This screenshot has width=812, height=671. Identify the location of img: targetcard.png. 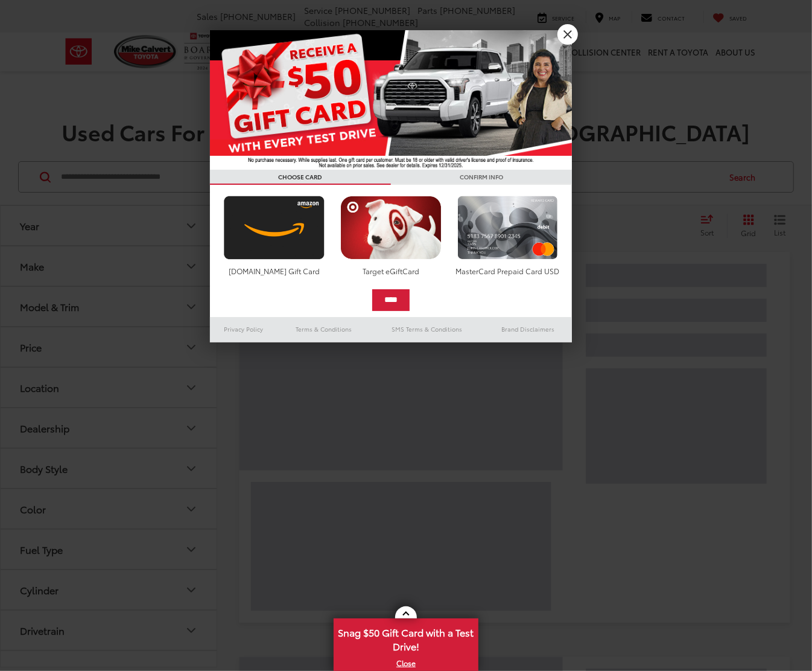
(390, 227).